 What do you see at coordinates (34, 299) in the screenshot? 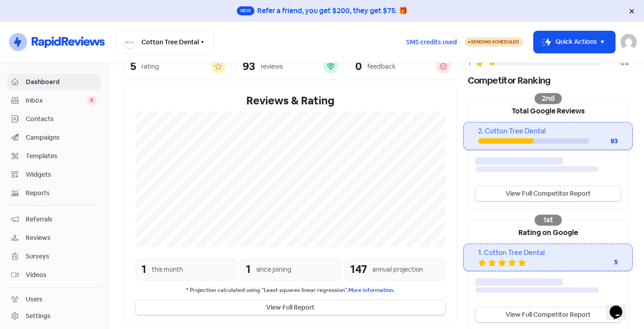
I see `div: Users` at bounding box center [34, 299].